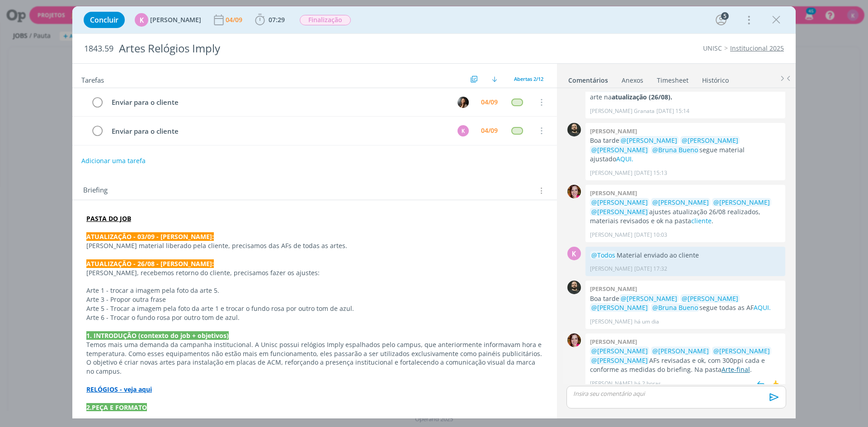  What do you see at coordinates (119, 389) in the screenshot?
I see `a: RELÓGIOS - veja aqui` at bounding box center [119, 389].